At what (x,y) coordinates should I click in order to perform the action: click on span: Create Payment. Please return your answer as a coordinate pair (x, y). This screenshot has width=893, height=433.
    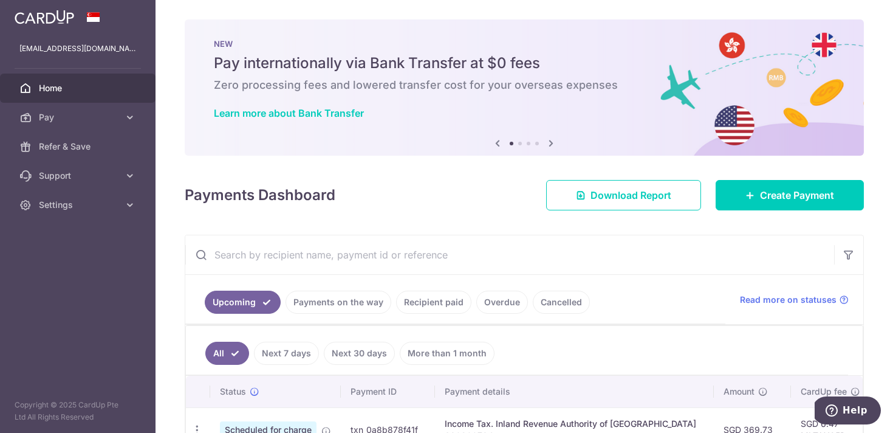
    Looking at the image, I should click on (797, 195).